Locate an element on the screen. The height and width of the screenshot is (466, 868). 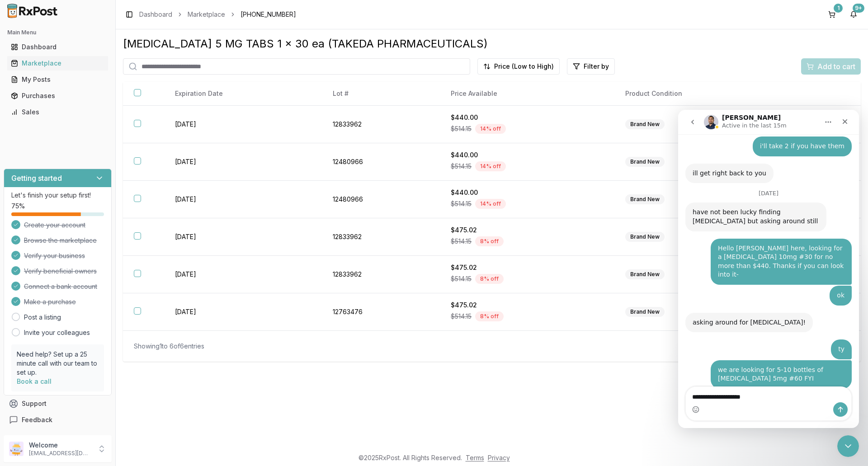
button: Support is located at coordinates (57, 404).